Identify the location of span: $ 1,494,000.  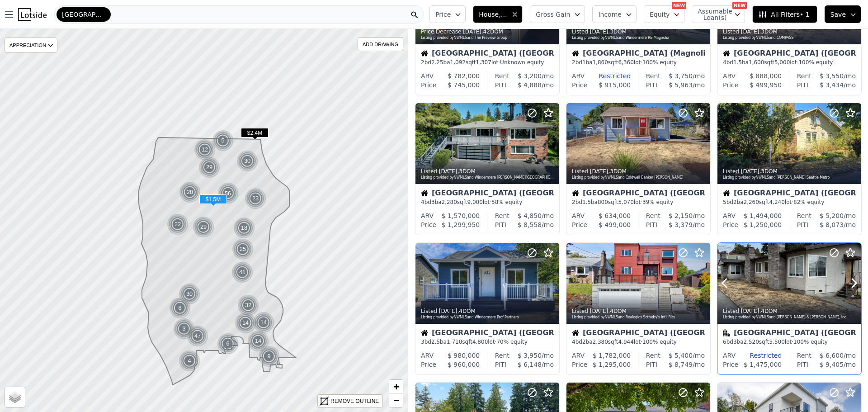
(763, 215).